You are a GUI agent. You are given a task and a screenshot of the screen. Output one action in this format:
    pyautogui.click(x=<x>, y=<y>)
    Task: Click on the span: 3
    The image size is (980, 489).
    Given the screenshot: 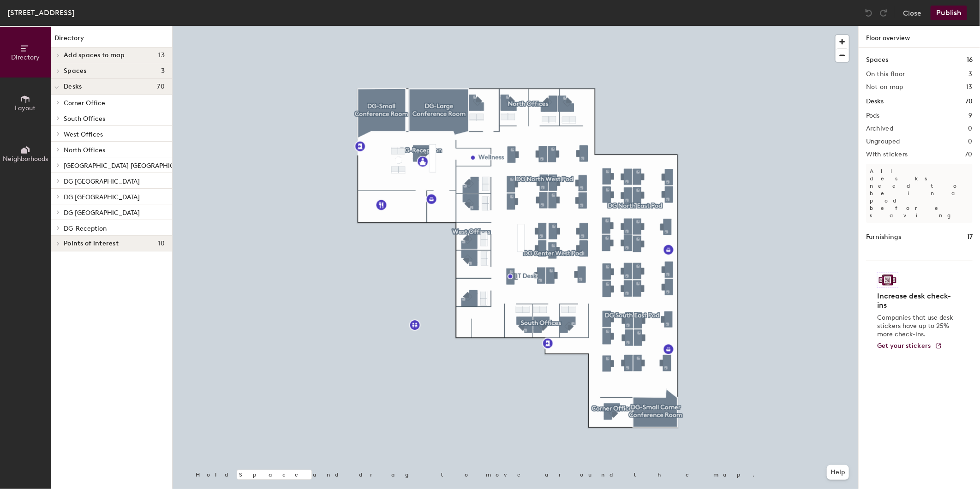 What is the action you would take?
    pyautogui.click(x=163, y=71)
    